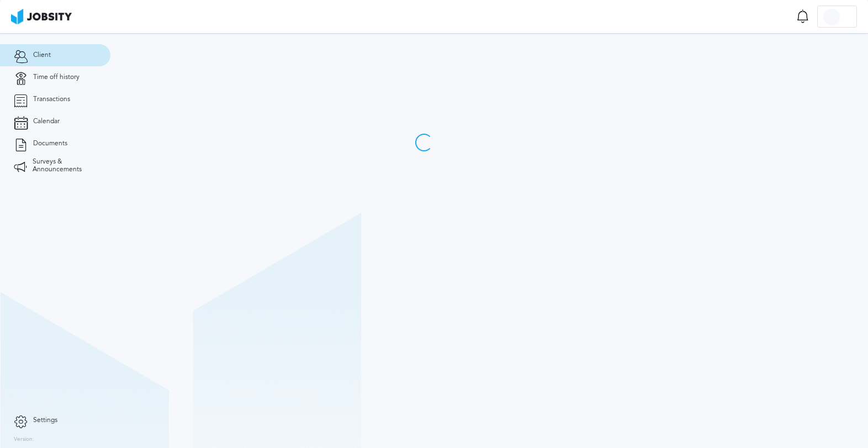 The width and height of the screenshot is (868, 448). I want to click on span: Client, so click(42, 55).